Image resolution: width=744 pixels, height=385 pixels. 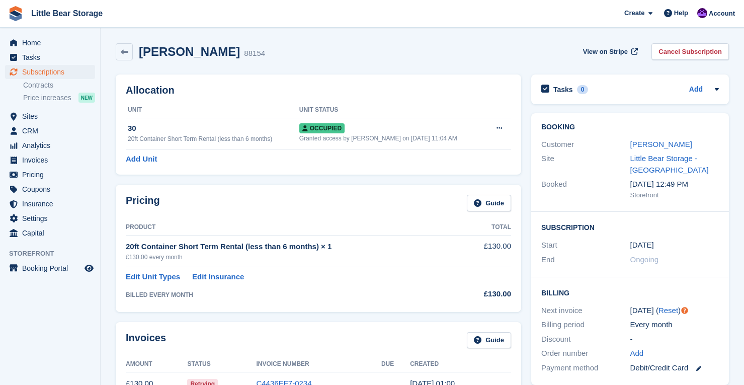 I want to click on a: Reset, so click(x=668, y=310).